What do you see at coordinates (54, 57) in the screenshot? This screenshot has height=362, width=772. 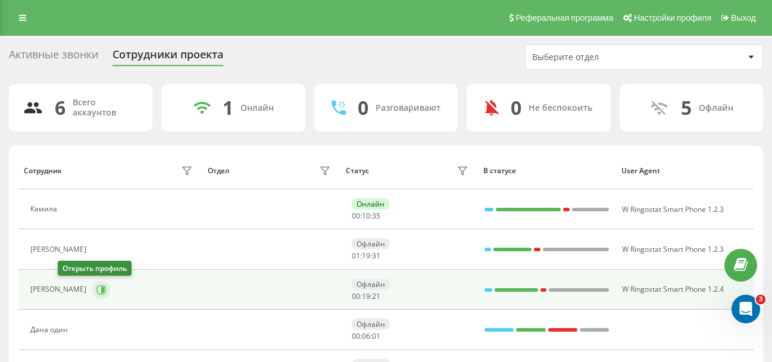 I see `div: Активные звонки` at bounding box center [54, 57].